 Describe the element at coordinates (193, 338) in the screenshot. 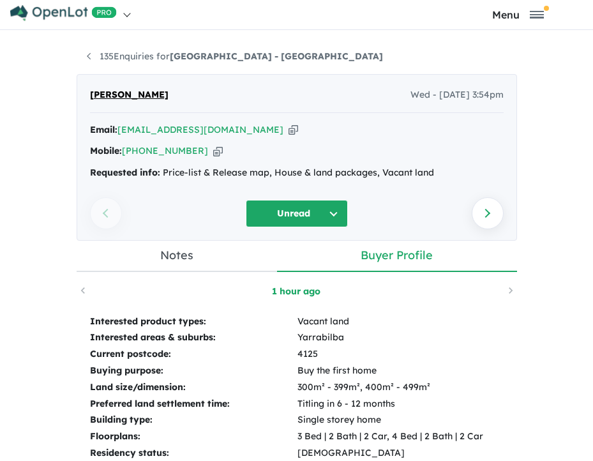

I see `td: Interested areas & suburbs:` at that location.